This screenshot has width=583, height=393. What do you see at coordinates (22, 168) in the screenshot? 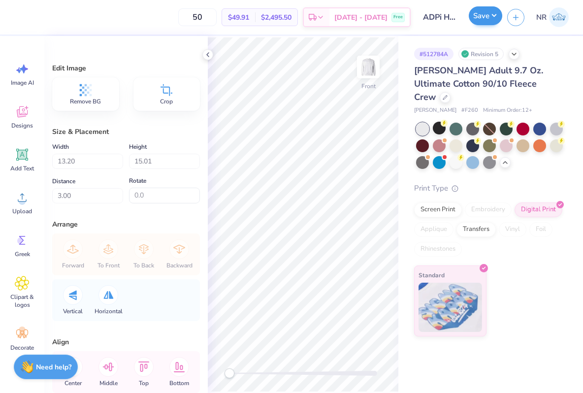
I see `span: Add Text` at bounding box center [22, 168].